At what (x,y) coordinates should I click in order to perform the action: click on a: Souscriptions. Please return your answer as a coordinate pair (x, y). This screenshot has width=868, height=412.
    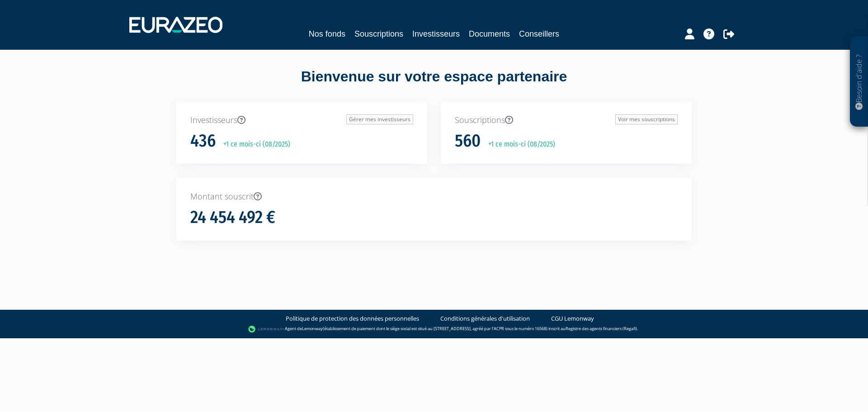
    Looking at the image, I should click on (379, 34).